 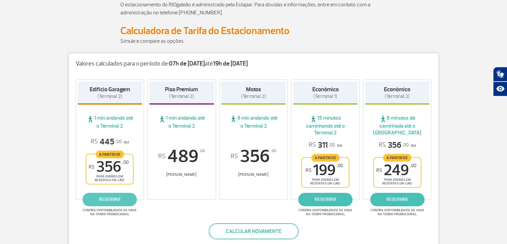 What do you see at coordinates (325, 170) in the screenshot?
I see `span: 199` at bounding box center [325, 170].